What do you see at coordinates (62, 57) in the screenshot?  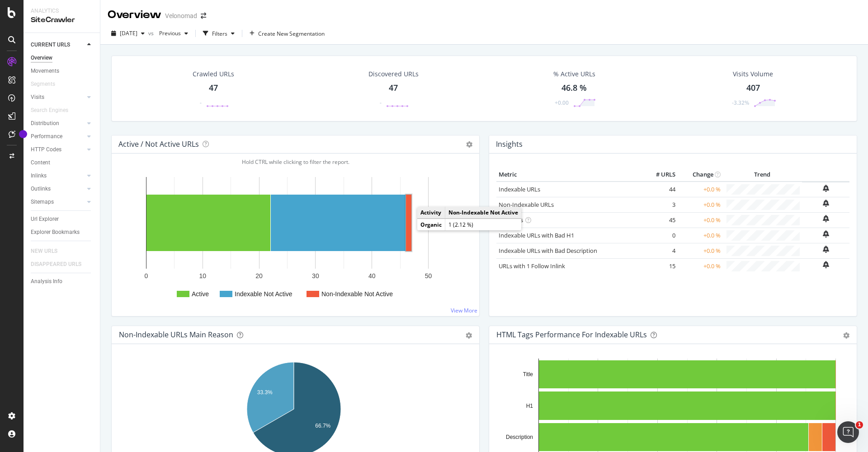 I see `a: Overview` at bounding box center [62, 57].